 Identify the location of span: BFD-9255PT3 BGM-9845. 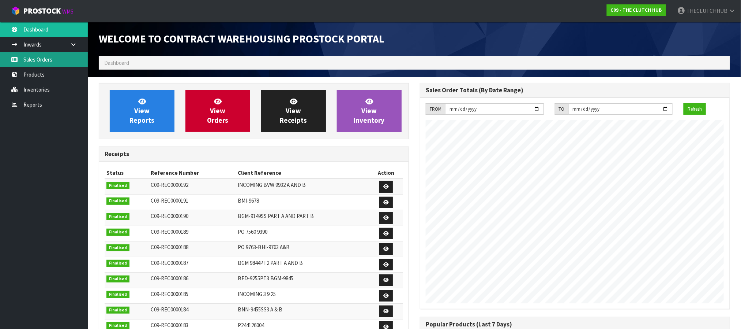
(266, 278).